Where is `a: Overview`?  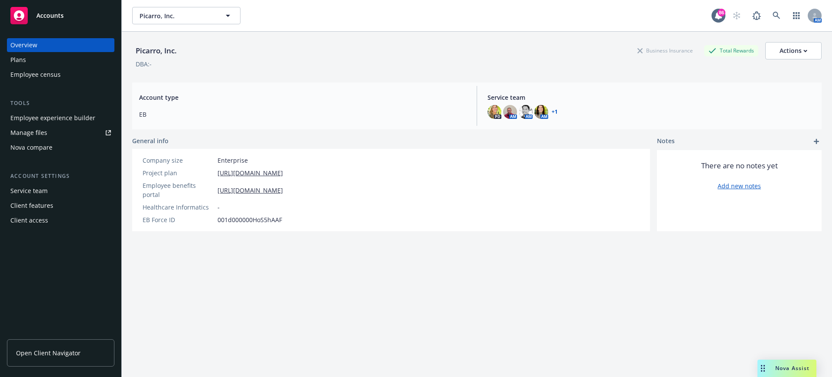 a: Overview is located at coordinates (61, 45).